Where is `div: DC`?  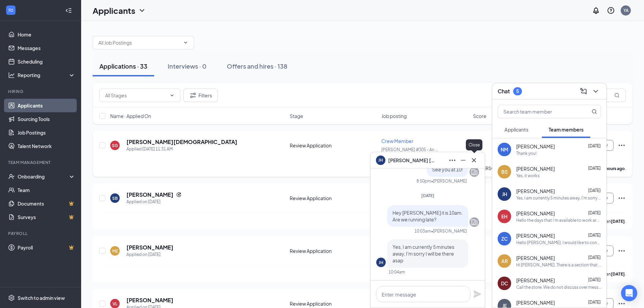
div: DC is located at coordinates (505, 284).